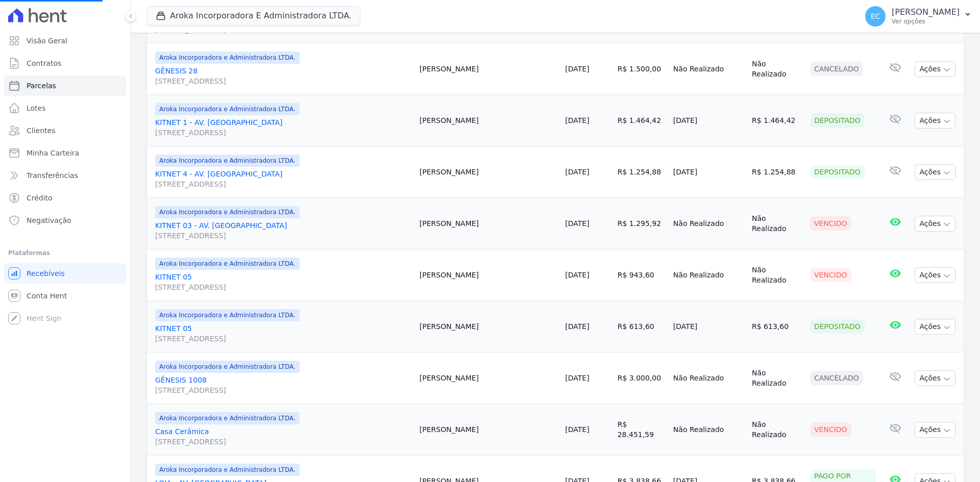 The image size is (980, 482). Describe the element at coordinates (53, 153) in the screenshot. I see `span: Minha Carteira` at that location.